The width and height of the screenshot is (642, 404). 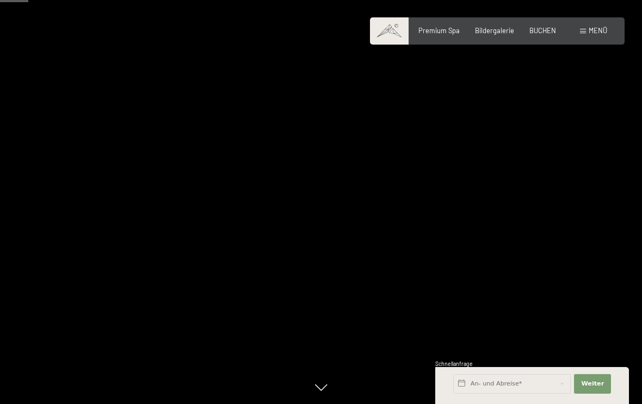 I want to click on span: Premium Spa, so click(x=439, y=30).